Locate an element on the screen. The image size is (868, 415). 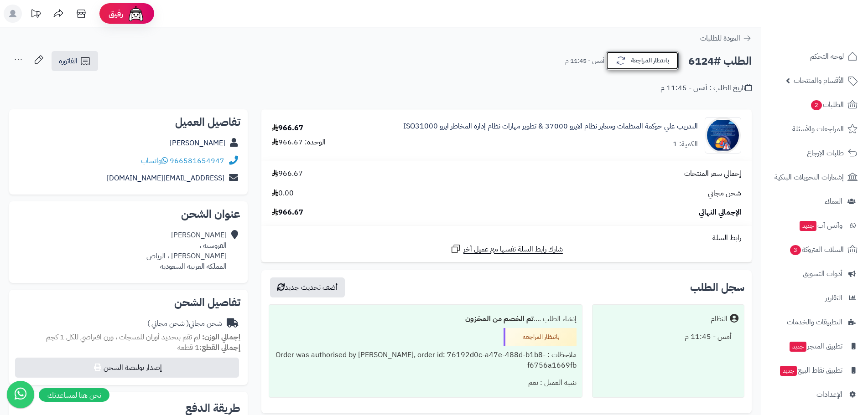
span: 0.00 is located at coordinates (282, 193).